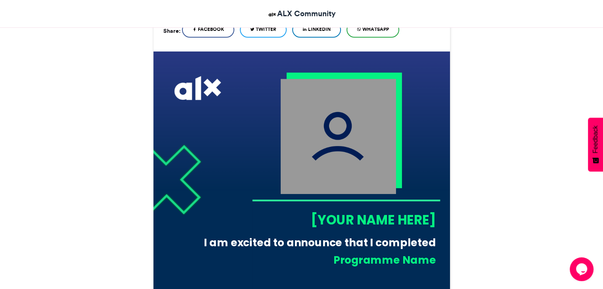 Image resolution: width=603 pixels, height=289 pixels. What do you see at coordinates (372, 30) in the screenshot?
I see `a: WhatsApp` at bounding box center [372, 30].